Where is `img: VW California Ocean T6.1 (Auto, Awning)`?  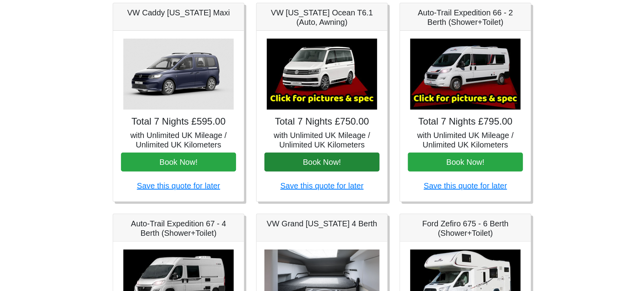
img: VW California Ocean T6.1 (Auto, Awning) is located at coordinates (322, 74).